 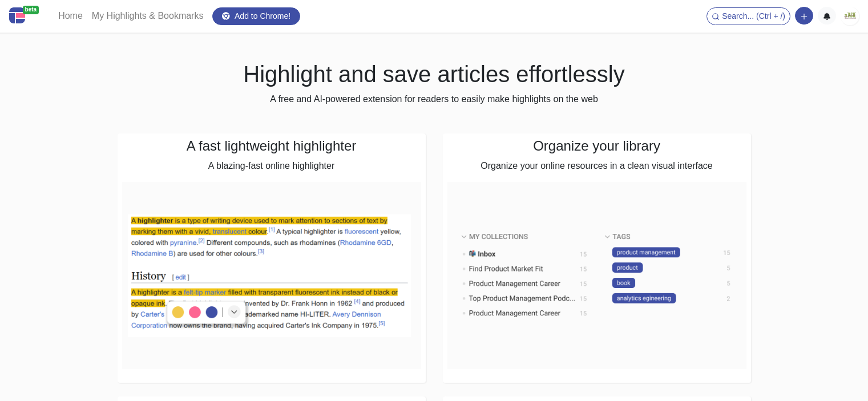 I want to click on button: Search... (Ctrl + /), so click(x=748, y=16).